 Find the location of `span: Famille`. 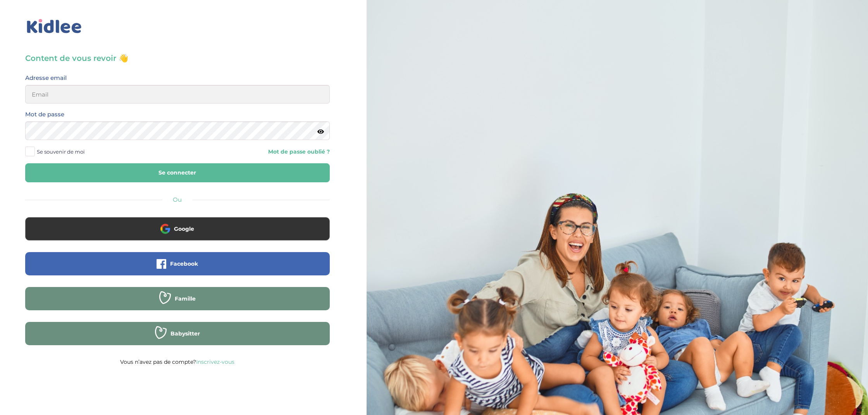

span: Famille is located at coordinates (185, 299).